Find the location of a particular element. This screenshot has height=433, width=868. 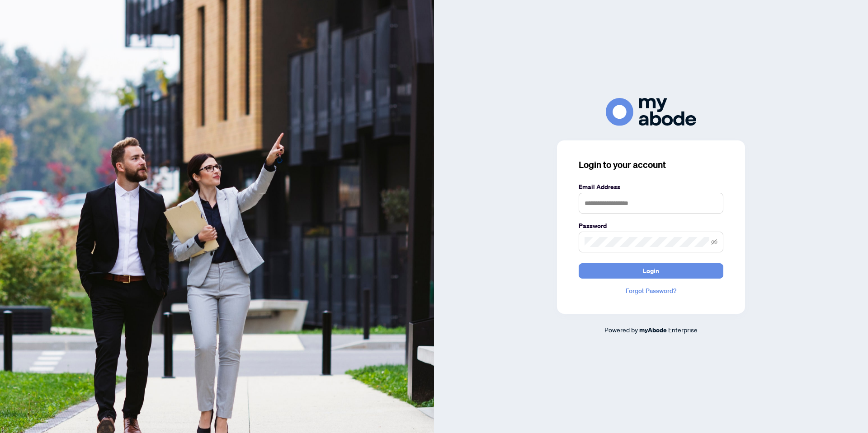

span: eye-invisible is located at coordinates (714, 242).